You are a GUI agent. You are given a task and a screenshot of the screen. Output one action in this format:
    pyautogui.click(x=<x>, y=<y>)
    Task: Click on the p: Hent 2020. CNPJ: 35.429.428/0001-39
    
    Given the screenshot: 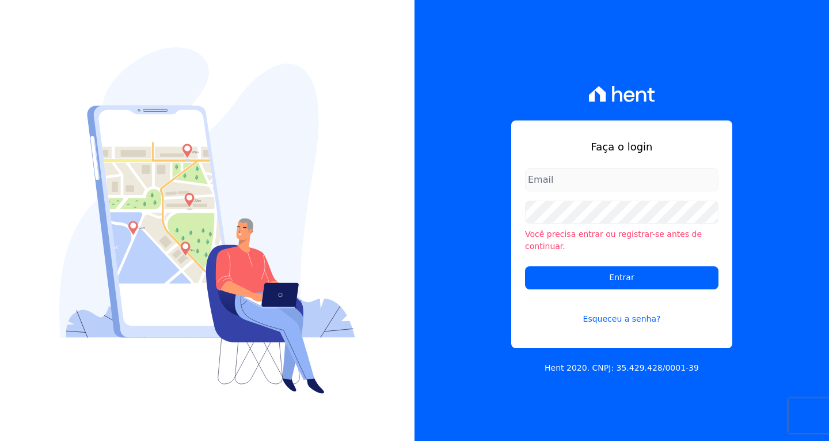 What is the action you would take?
    pyautogui.click(x=622, y=367)
    